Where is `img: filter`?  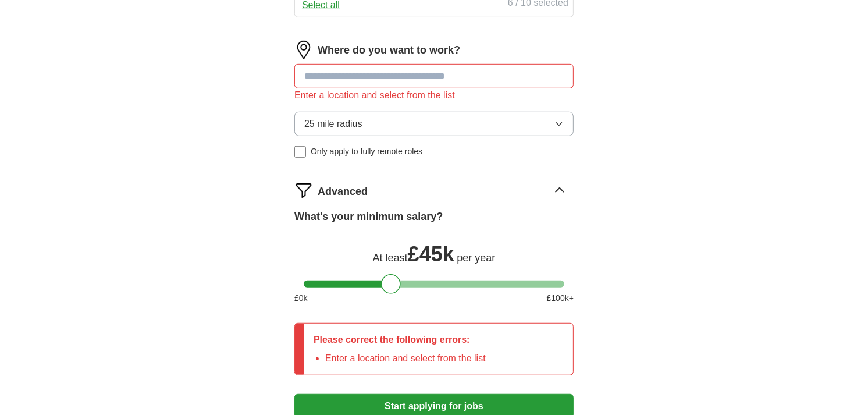
img: filter is located at coordinates (304, 191).